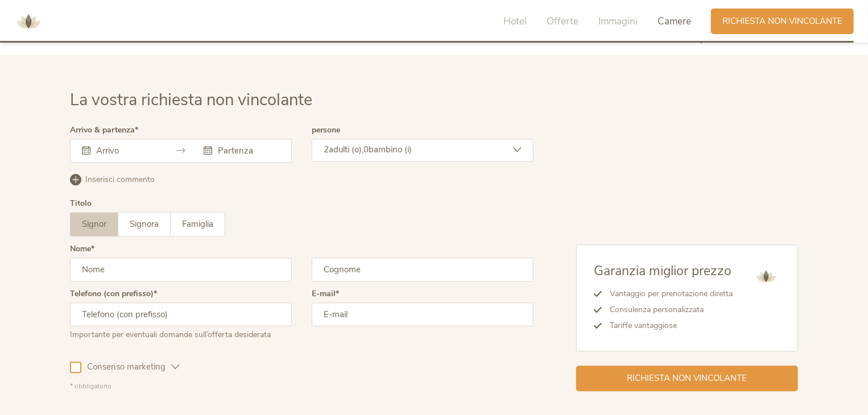  Describe the element at coordinates (423, 269) in the screenshot. I see `input: Cognome` at that location.